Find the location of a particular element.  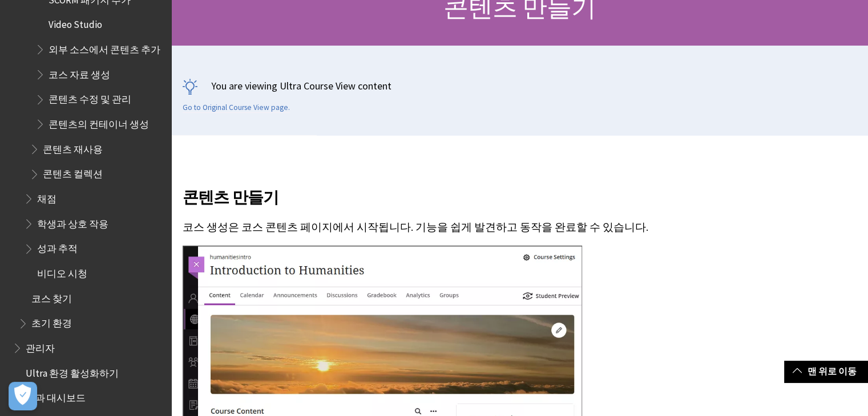

span: Video Studio is located at coordinates (75, 23).